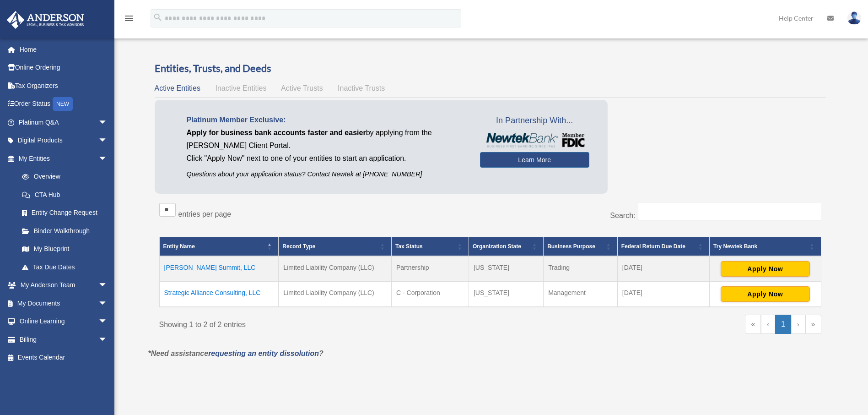  Describe the element at coordinates (276, 132) in the screenshot. I see `span: Apply for business bank accounts faster and easier` at that location.